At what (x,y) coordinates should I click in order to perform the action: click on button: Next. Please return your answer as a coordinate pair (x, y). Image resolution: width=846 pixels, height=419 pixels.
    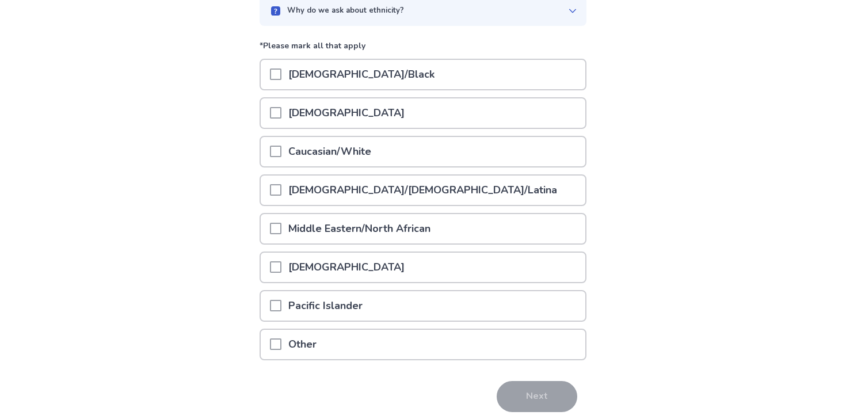
    Looking at the image, I should click on (537, 397).